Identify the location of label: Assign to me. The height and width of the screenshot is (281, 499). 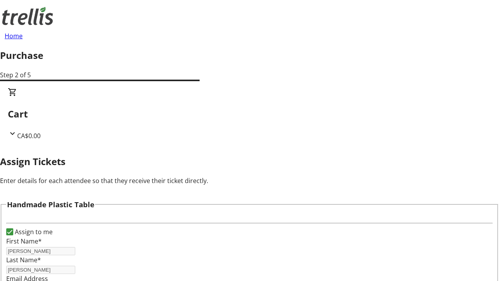
(33, 232).